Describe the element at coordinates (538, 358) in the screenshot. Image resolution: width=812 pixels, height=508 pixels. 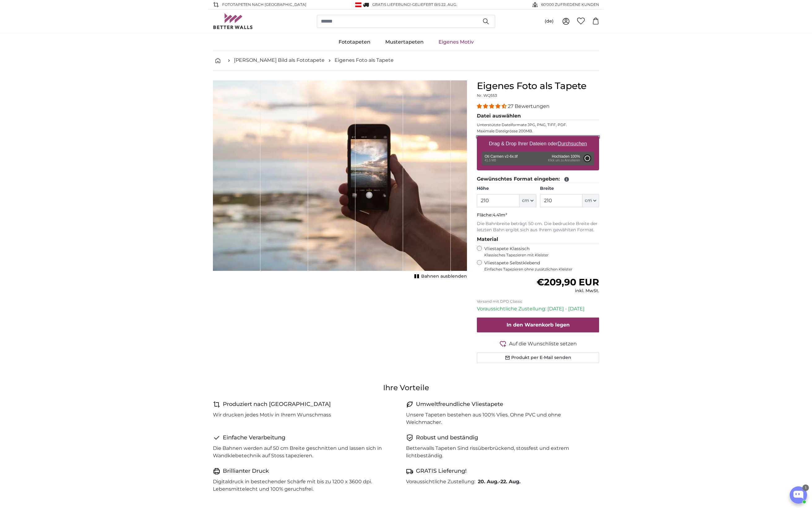
I see `button: Produkt per E-Mail senden` at that location.